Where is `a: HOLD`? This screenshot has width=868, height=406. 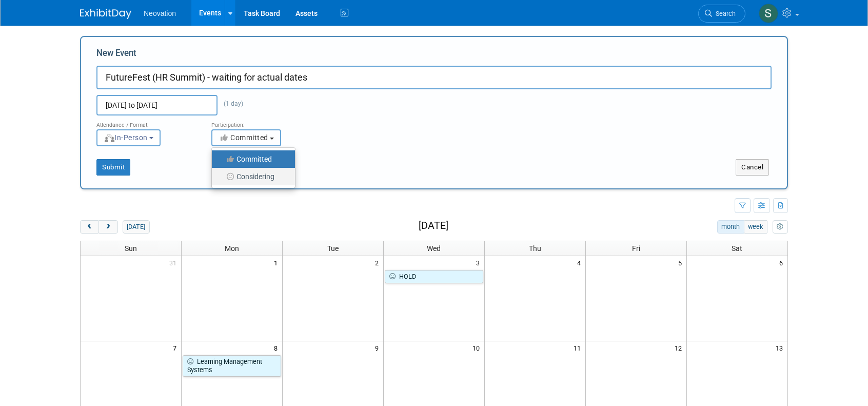 a: HOLD is located at coordinates (434, 277).